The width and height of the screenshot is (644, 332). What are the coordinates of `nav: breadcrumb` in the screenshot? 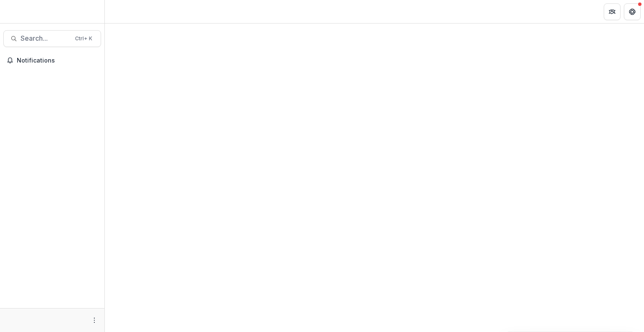 It's located at (126, 11).